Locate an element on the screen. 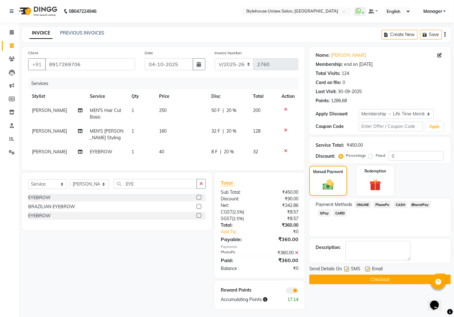  span: 200 is located at coordinates (257, 110).